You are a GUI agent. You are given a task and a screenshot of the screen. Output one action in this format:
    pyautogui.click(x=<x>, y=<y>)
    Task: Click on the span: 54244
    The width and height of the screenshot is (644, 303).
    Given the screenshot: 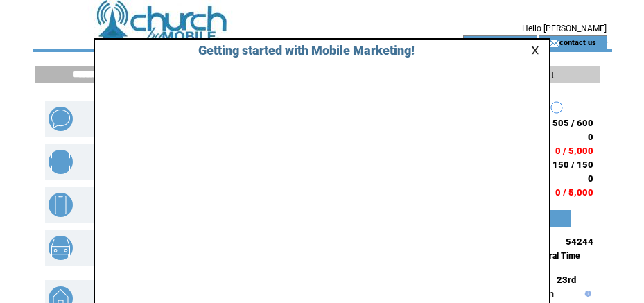 What is the action you would take?
    pyautogui.click(x=580, y=242)
    